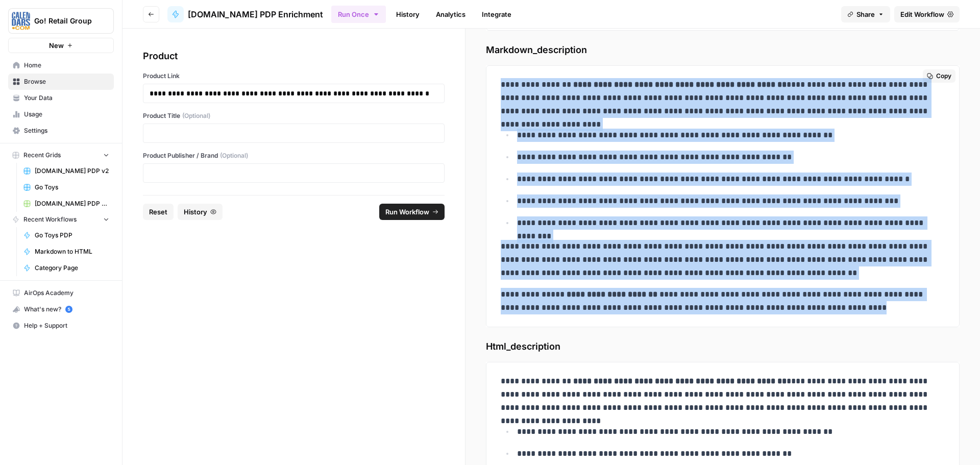  I want to click on span: Your Data, so click(66, 98).